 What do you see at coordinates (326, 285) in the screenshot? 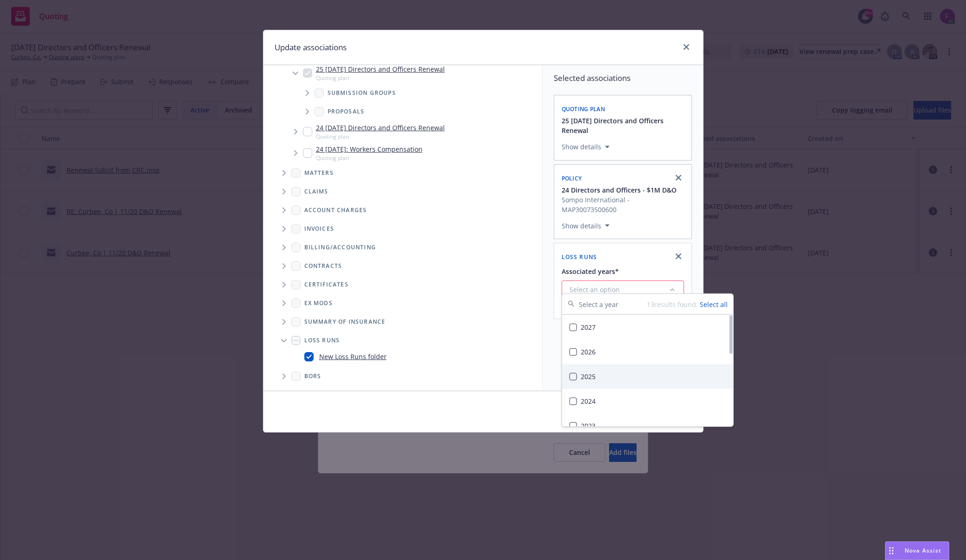
I see `span: Certificates` at bounding box center [326, 285].